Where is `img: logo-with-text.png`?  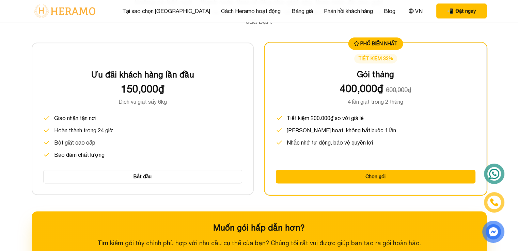 img: logo-with-text.png is located at coordinates (64, 11).